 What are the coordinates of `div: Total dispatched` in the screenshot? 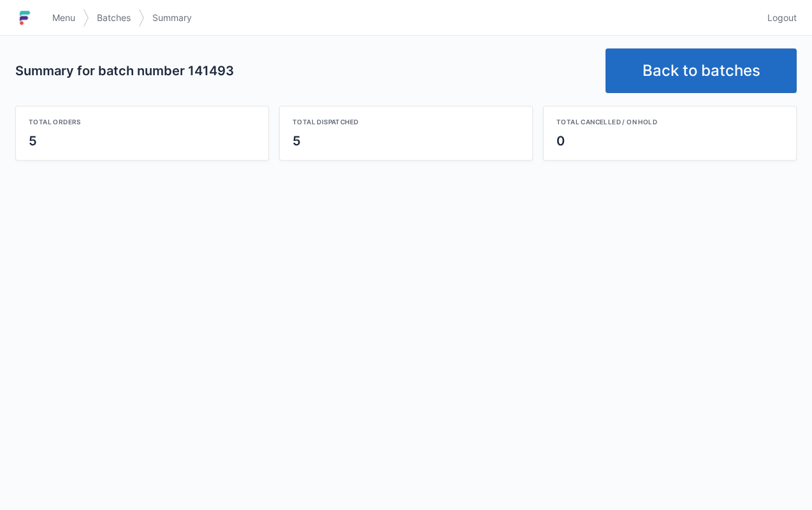 It's located at (406, 122).